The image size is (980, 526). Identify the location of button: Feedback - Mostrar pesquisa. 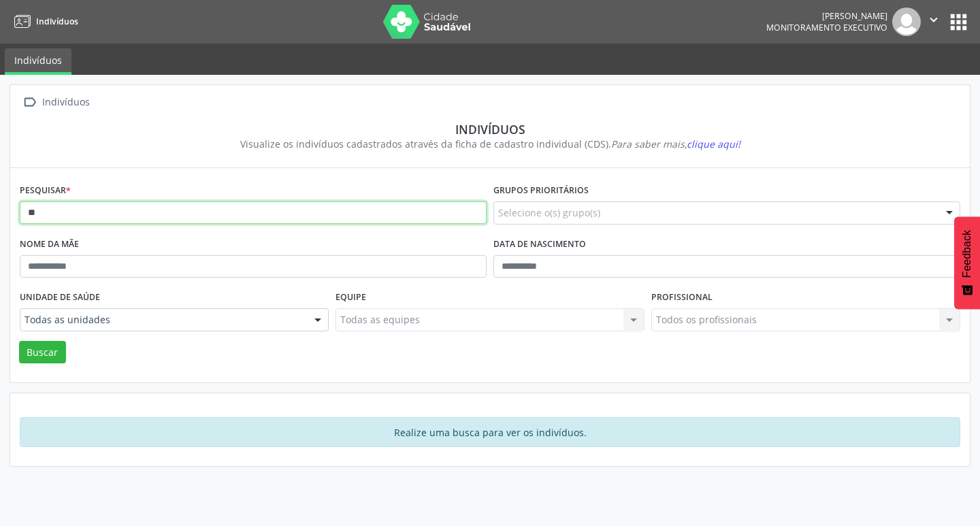
(967, 263).